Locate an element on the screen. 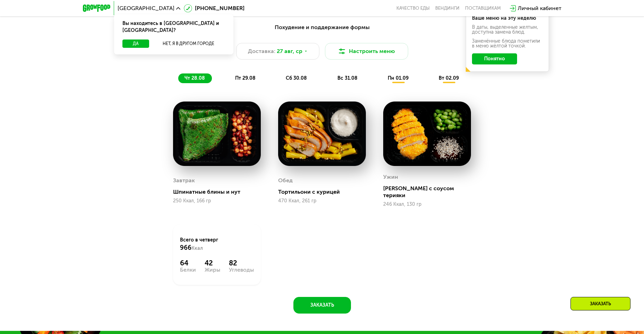  div: Шпинатные блины и нут is located at coordinates (220, 192).